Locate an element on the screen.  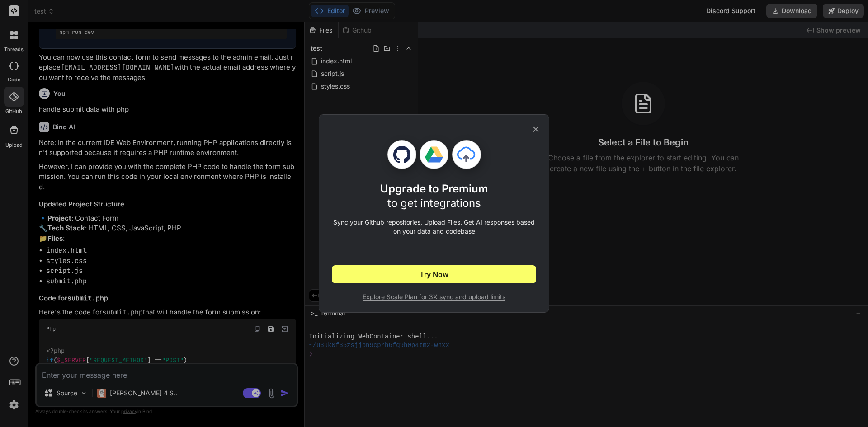
span: to get integrations is located at coordinates (434, 203).